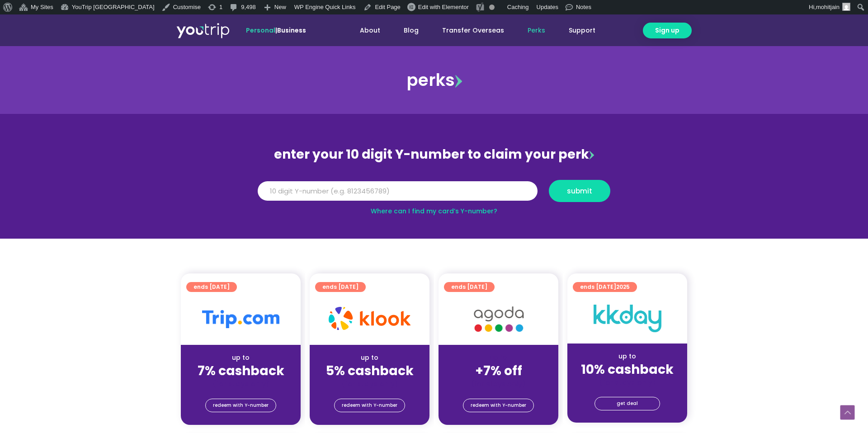 The width and height of the screenshot is (868, 433). I want to click on span: Sign up, so click(667, 30).